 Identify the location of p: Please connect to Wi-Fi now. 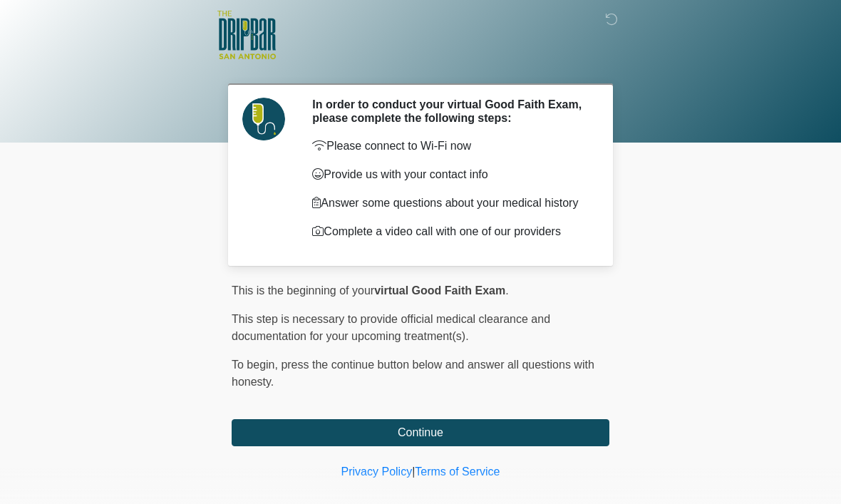
(449, 146).